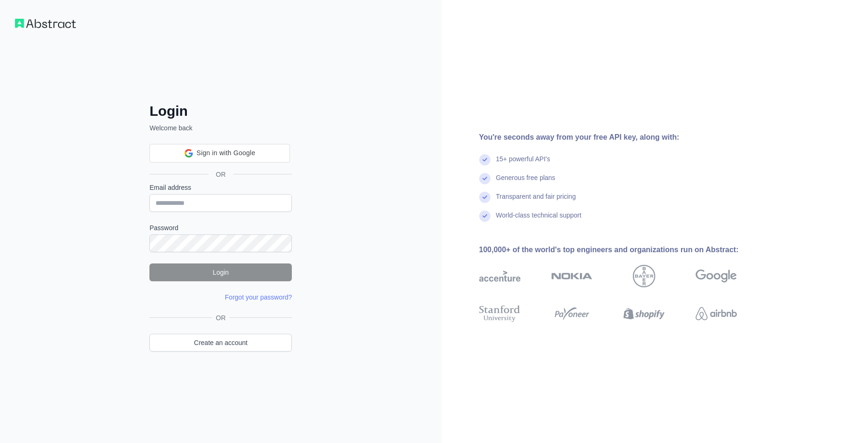  I want to click on div: 100,000+ of the world's top engineers and organizations run on Abstract:, so click(623, 250).